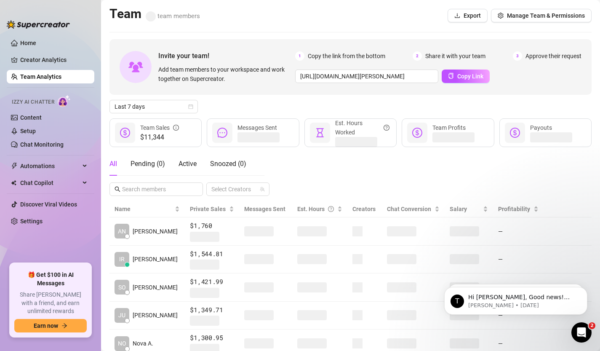 The height and width of the screenshot is (351, 600). Describe the element at coordinates (467, 16) in the screenshot. I see `button: Export` at that location.